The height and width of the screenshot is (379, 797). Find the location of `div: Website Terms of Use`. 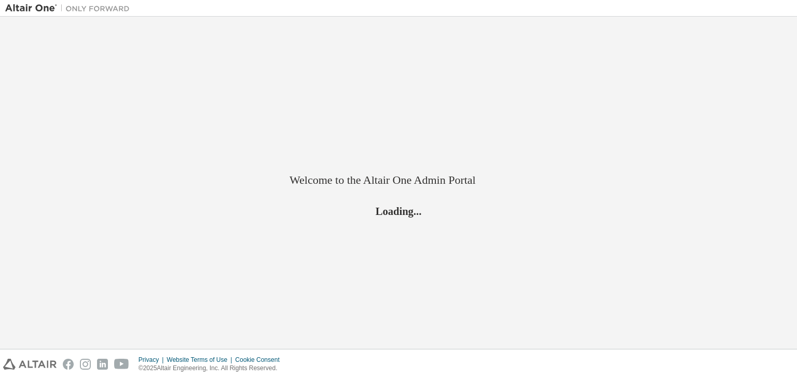

div: Website Terms of Use is located at coordinates (201, 360).